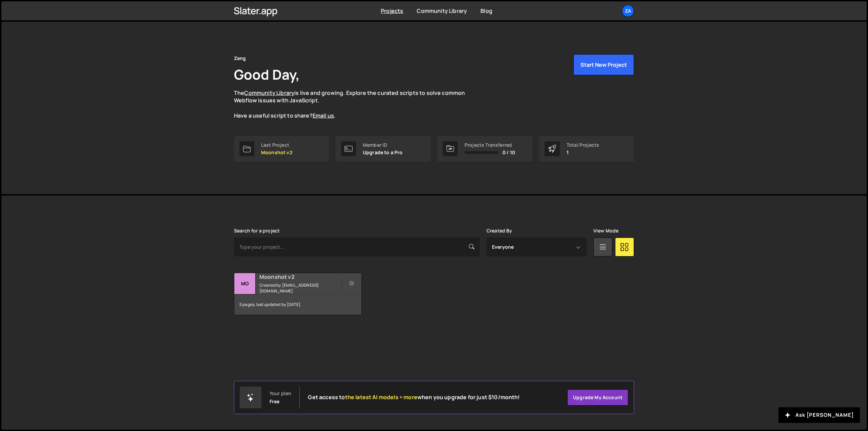 Image resolution: width=868 pixels, height=431 pixels. What do you see at coordinates (487, 11) in the screenshot?
I see `a: Blog` at bounding box center [487, 11].